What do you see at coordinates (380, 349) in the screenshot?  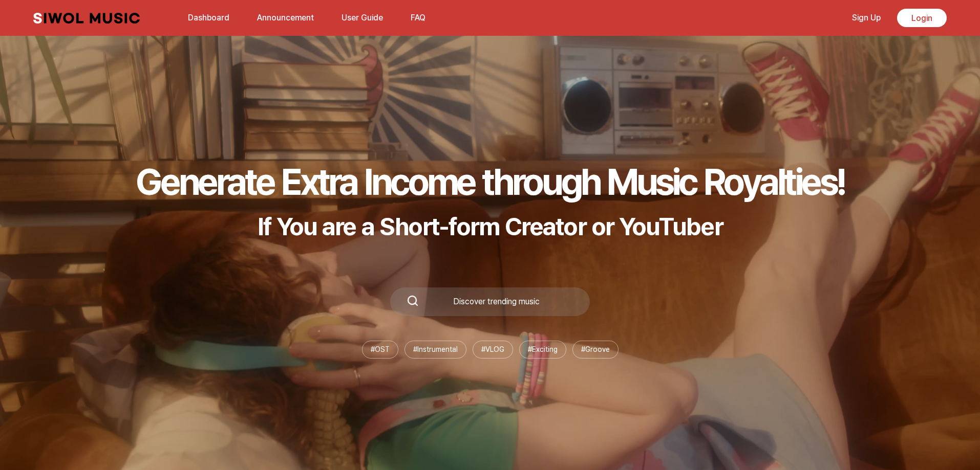 I see `li: # OST` at bounding box center [380, 349].